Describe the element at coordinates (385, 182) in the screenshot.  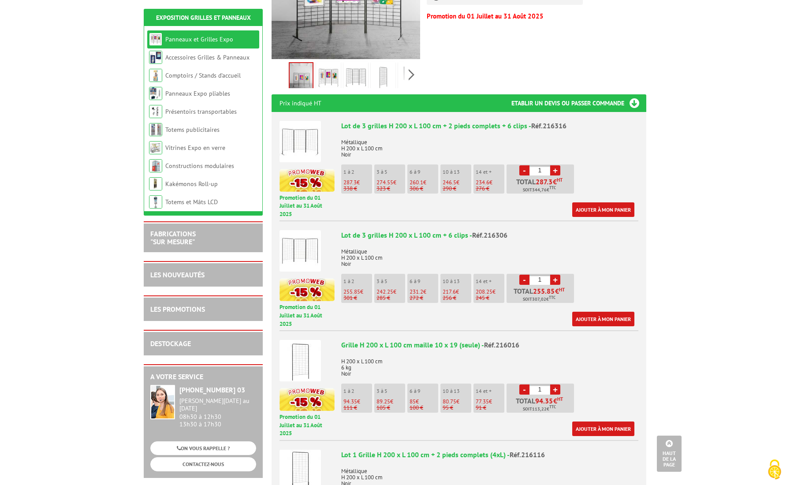
I see `span: 274.55` at that location.